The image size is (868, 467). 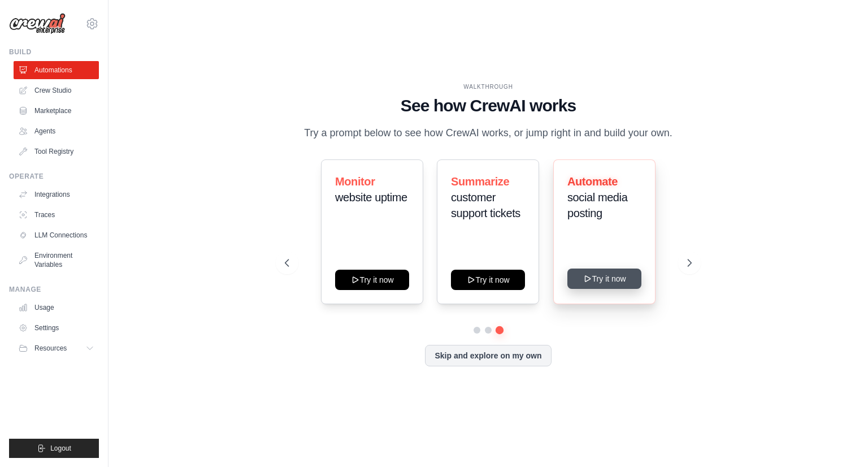 I want to click on span: Automate, so click(x=592, y=181).